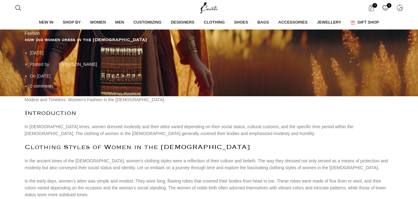 The width and height of the screenshot is (418, 199). I want to click on a: 0 comments, so click(42, 86).